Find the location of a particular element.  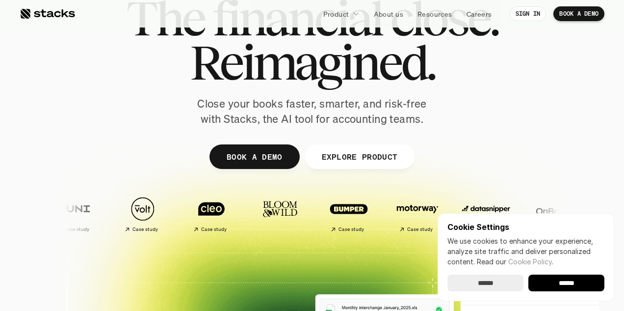

a: About us is located at coordinates (389, 14).